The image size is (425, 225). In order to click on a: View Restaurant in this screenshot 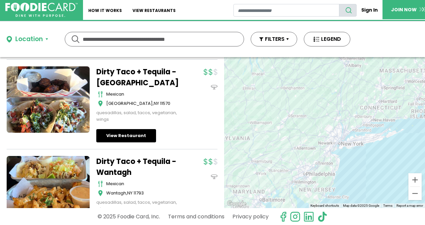, I will do `click(126, 136)`.